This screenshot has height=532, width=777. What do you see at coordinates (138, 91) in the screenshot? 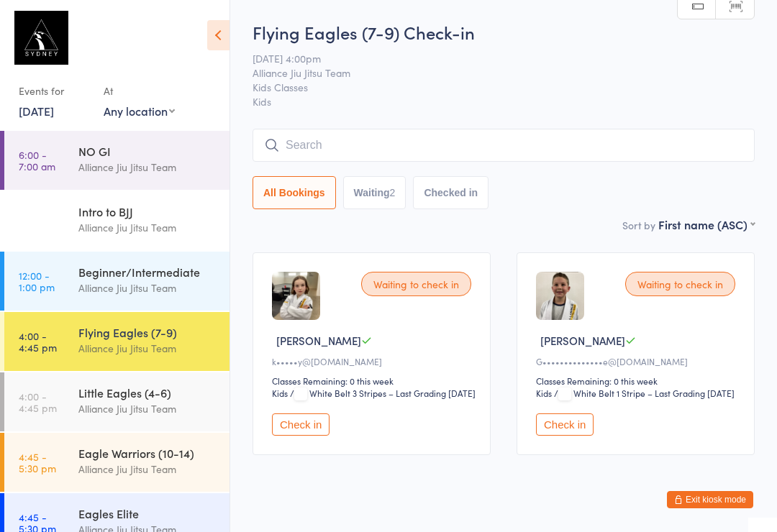
I see `div: At` at bounding box center [138, 91].